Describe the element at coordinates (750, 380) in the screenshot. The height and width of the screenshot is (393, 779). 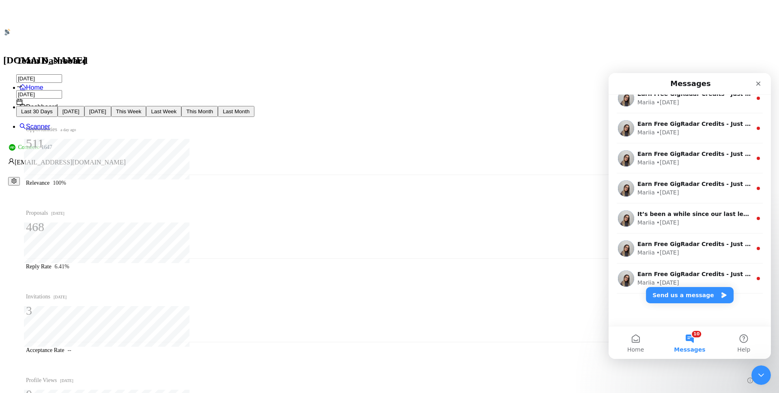
I see `span: info-circle` at that location.